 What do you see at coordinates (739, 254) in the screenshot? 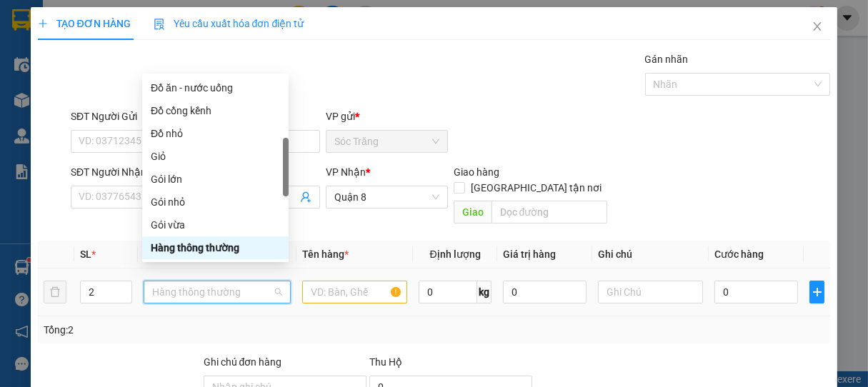
I see `span: Cước hàng` at bounding box center [739, 254].